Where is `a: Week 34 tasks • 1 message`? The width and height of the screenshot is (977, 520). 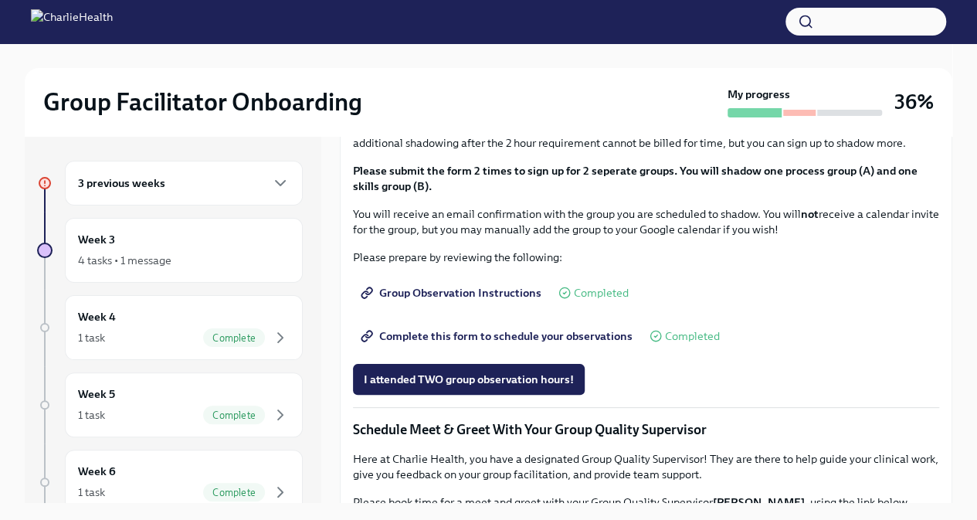
a: Week 34 tasks • 1 message is located at coordinates (170, 250).